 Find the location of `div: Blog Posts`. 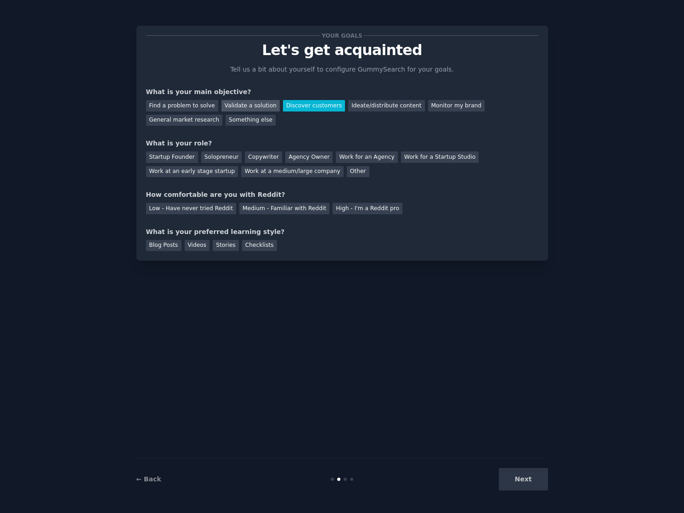

div: Blog Posts is located at coordinates (164, 246).